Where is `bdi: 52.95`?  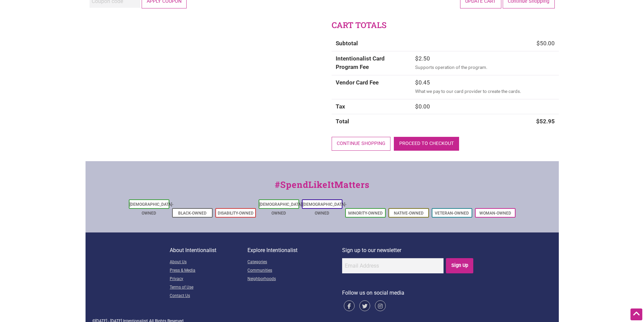 bdi: 52.95 is located at coordinates (545, 121).